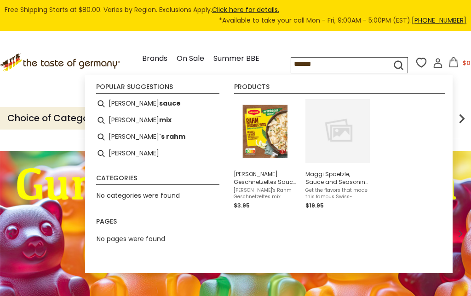 This screenshot has width=471, height=296. I want to click on span: $3.95, so click(242, 205).